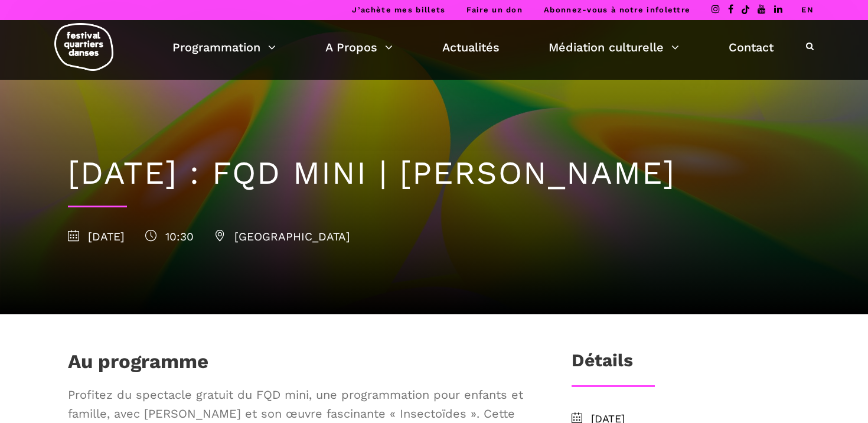 Image resolution: width=868 pixels, height=423 pixels. I want to click on h1: Au programme, so click(138, 364).